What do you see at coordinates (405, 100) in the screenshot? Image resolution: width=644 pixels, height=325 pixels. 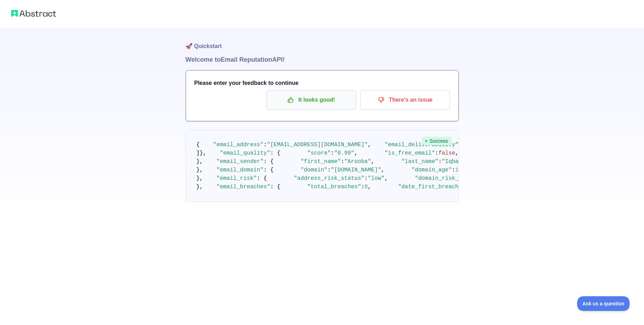 I see `p: There's an issue` at bounding box center [405, 100].